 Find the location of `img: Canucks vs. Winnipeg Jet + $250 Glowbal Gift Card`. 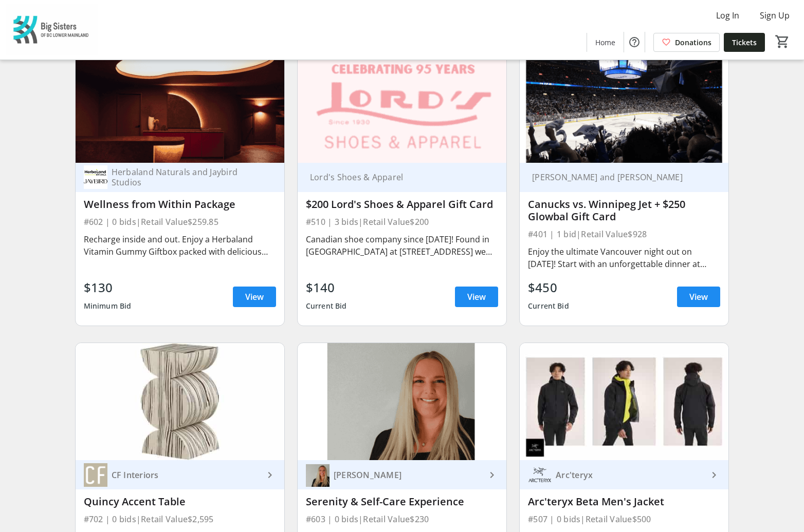

img: Canucks vs. Winnipeg Jet + $250 Glowbal Gift Card is located at coordinates (624, 104).